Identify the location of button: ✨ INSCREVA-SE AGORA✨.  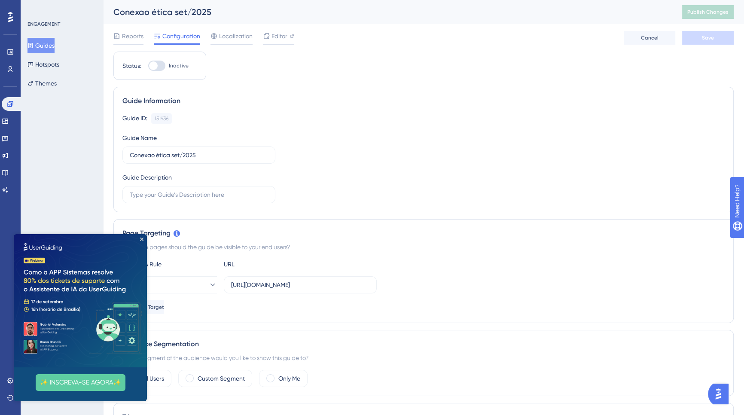
(67, 148).